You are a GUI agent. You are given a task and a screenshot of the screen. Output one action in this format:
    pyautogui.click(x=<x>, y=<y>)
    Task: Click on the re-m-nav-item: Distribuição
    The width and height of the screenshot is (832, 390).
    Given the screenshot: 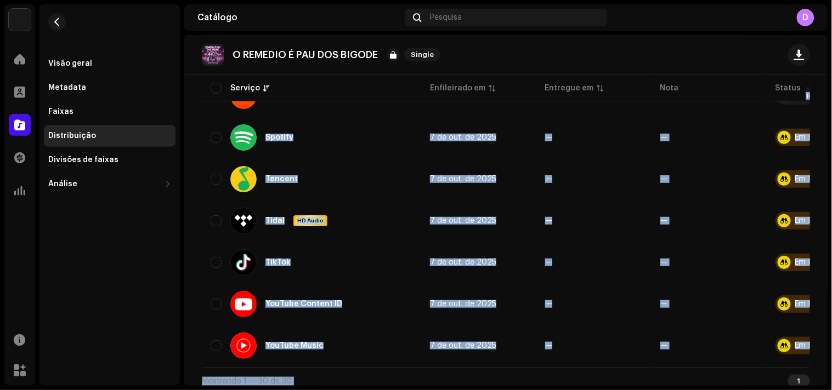 What is the action you would take?
    pyautogui.click(x=110, y=136)
    